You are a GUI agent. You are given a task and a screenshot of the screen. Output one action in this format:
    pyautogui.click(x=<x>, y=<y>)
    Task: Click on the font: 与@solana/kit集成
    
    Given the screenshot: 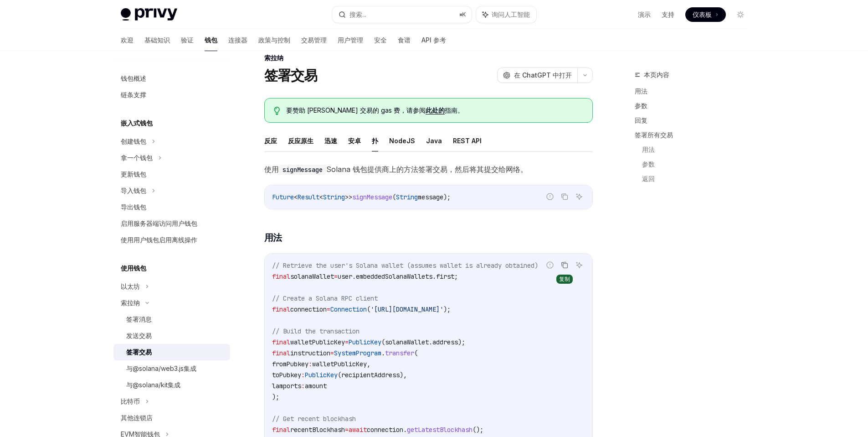 What is the action you would take?
    pyautogui.click(x=153, y=384)
    